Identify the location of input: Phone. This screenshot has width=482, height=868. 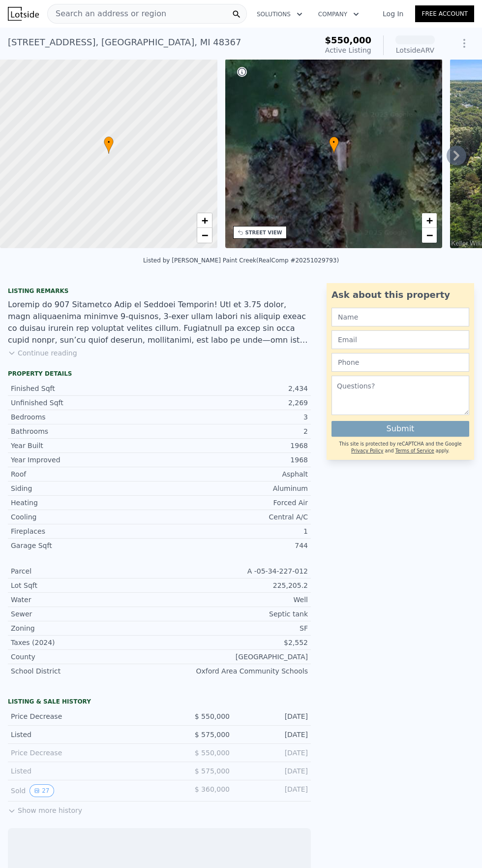
(401, 362).